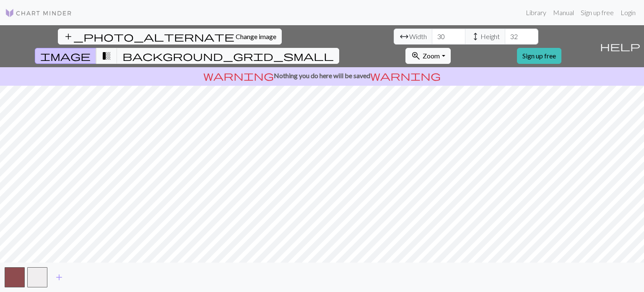 Image resolution: width=644 pixels, height=292 pixels. What do you see at coordinates (431, 56) in the screenshot?
I see `span: Zoom` at bounding box center [431, 56].